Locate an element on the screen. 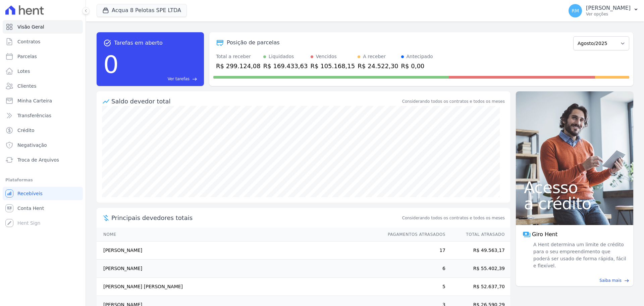 This screenshot has width=644, height=306. a: Transferências is located at coordinates (43, 115).